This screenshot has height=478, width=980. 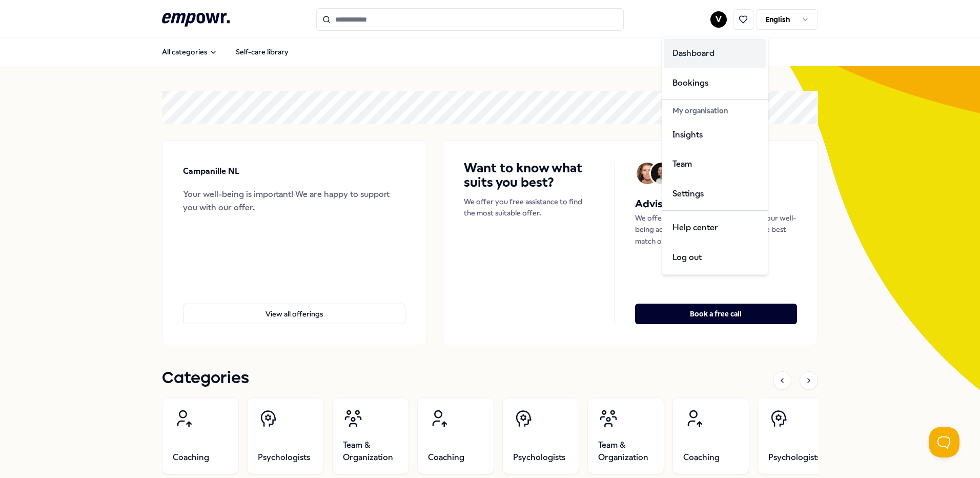 What do you see at coordinates (715, 135) in the screenshot?
I see `a: Insights` at bounding box center [715, 135].